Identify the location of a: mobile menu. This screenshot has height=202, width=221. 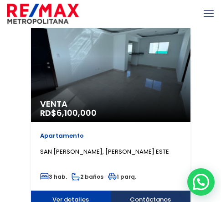
(209, 14).